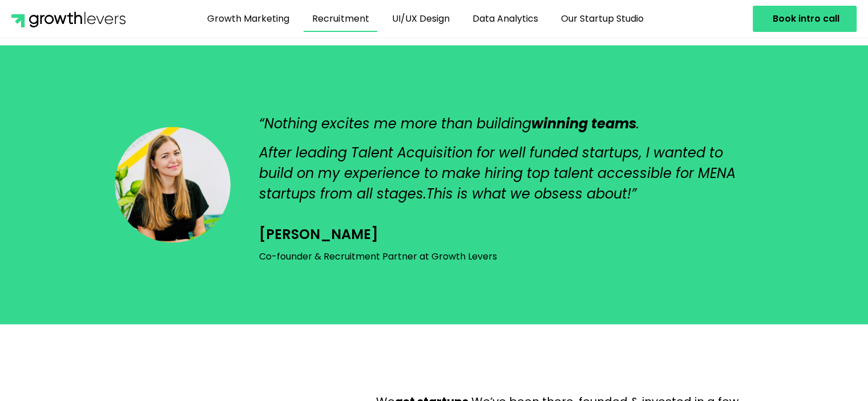 The height and width of the screenshot is (401, 868). Describe the element at coordinates (806, 19) in the screenshot. I see `span: Book intro call` at that location.